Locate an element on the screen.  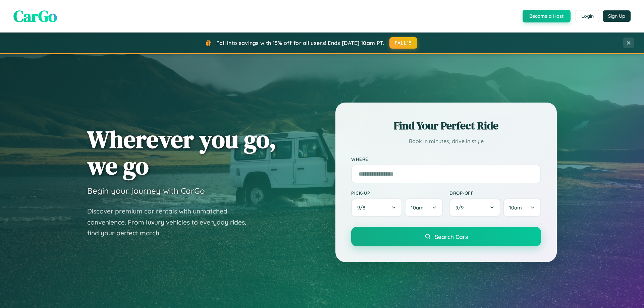
span: 9 / 8 is located at coordinates (363, 208).